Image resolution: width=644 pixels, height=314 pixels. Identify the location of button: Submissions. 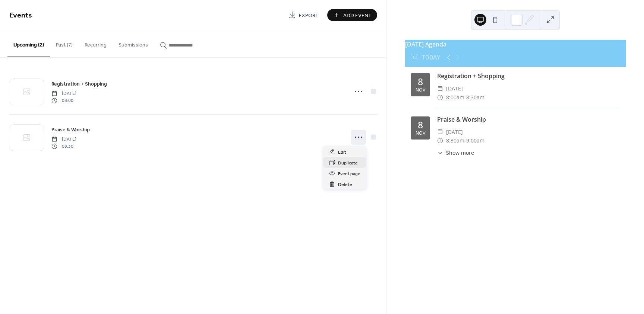
(133, 43).